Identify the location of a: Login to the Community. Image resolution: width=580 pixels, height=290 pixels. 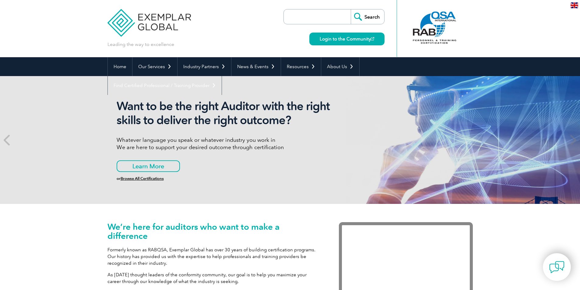
(347, 39).